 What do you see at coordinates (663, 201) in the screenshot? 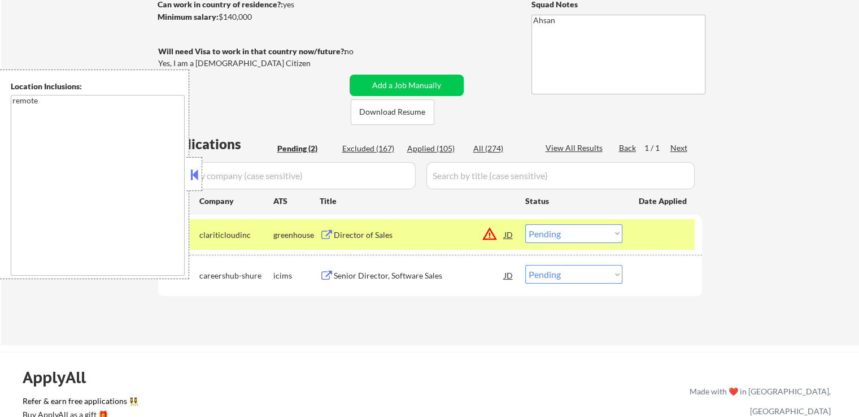
I see `div: Date Applied` at bounding box center [663, 201].